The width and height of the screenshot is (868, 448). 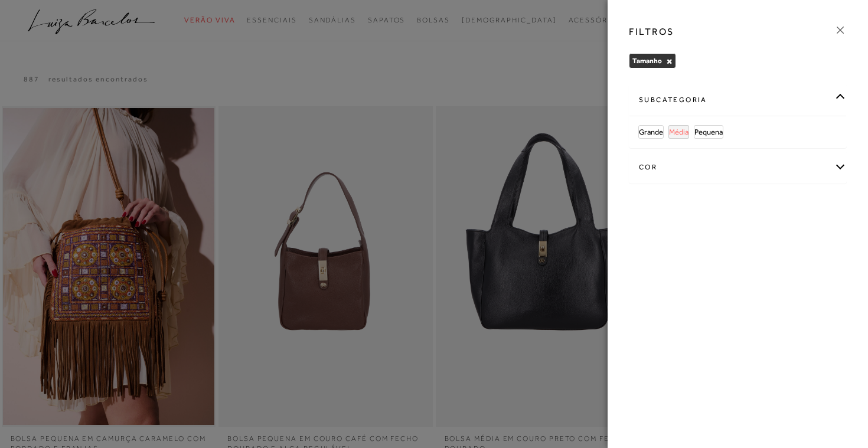 What do you see at coordinates (650, 132) in the screenshot?
I see `a: Grande` at bounding box center [650, 132].